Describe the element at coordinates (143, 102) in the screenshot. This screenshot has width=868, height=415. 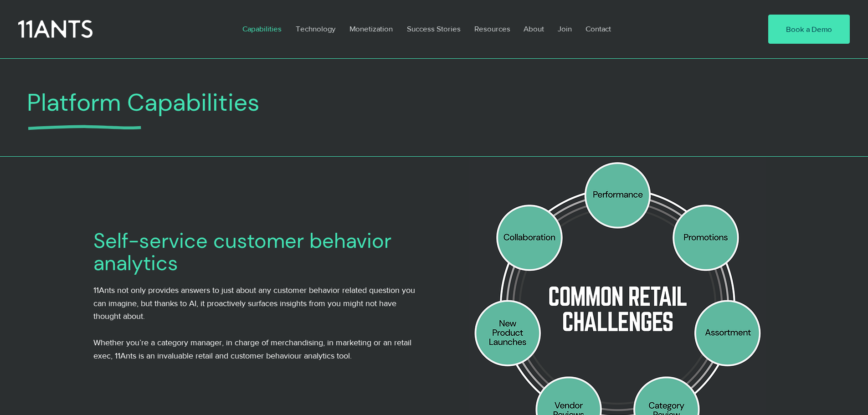
I see `span: Platform Capabilities` at that location.